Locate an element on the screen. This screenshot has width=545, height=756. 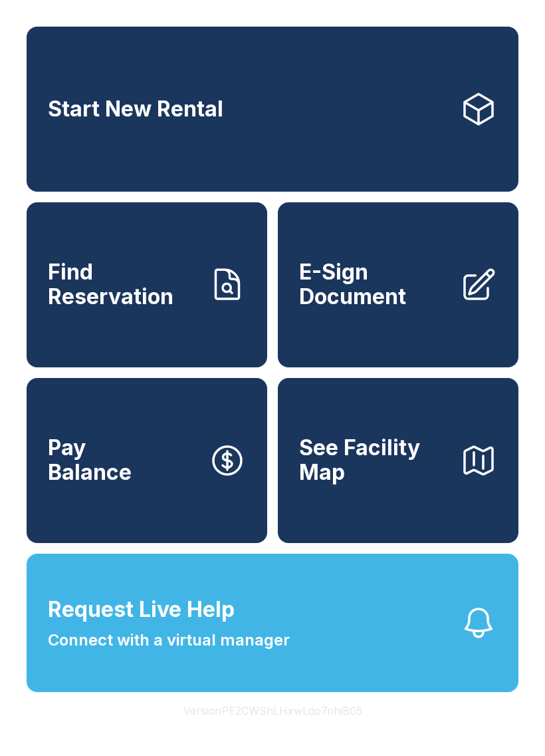
a: Start New Rental is located at coordinates (273, 109).